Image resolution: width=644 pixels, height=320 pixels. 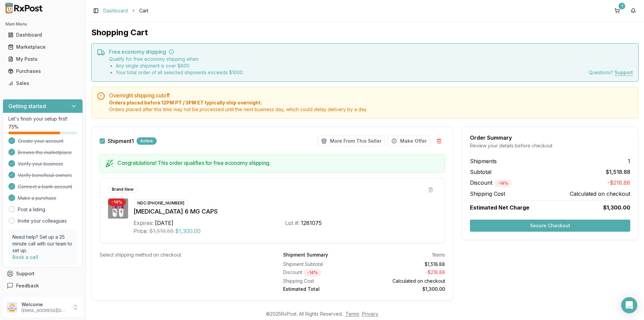 I want to click on div: Order Summary, so click(x=550, y=138).